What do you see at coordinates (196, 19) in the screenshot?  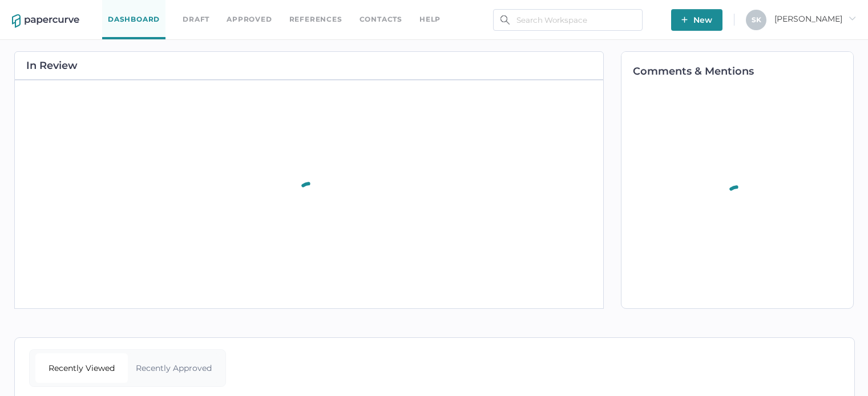 I see `a: Draft` at bounding box center [196, 19].